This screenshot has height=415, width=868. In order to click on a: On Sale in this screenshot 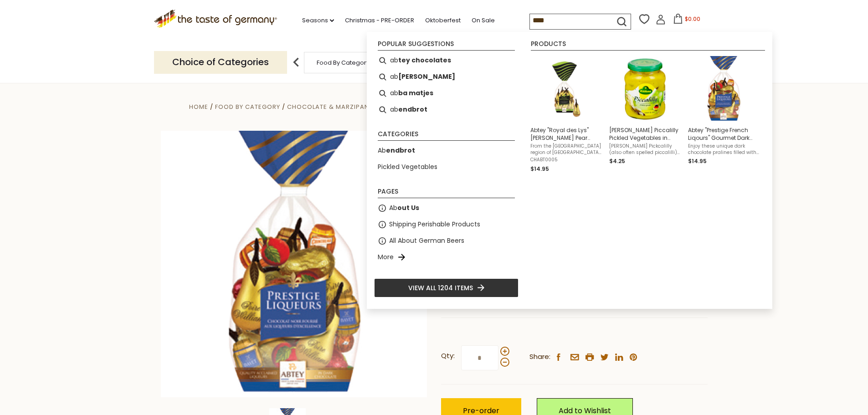, I will do `click(483, 21)`.